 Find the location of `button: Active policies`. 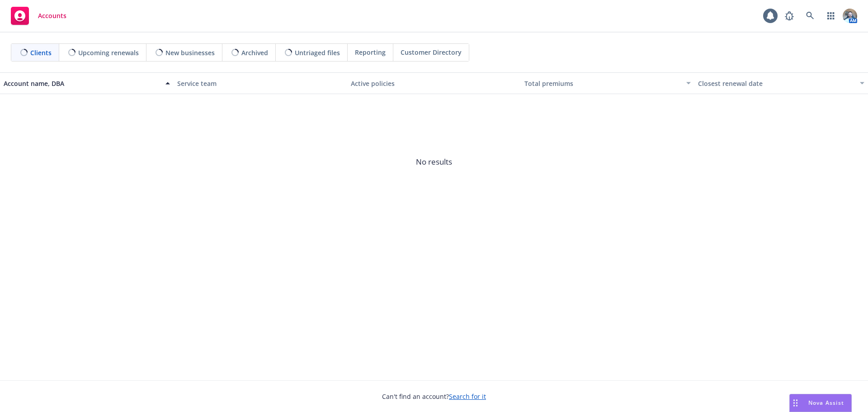

button: Active policies is located at coordinates (434, 83).